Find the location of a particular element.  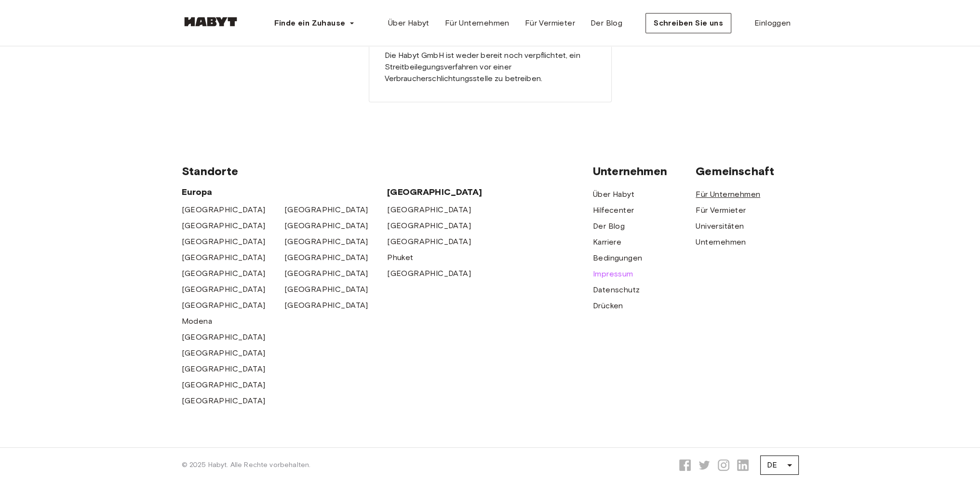

font: Hilfecenter is located at coordinates (613, 210).